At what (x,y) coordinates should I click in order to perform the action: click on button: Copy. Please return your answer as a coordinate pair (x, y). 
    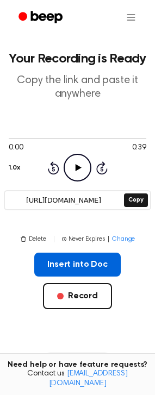
    Looking at the image, I should click on (135, 200).